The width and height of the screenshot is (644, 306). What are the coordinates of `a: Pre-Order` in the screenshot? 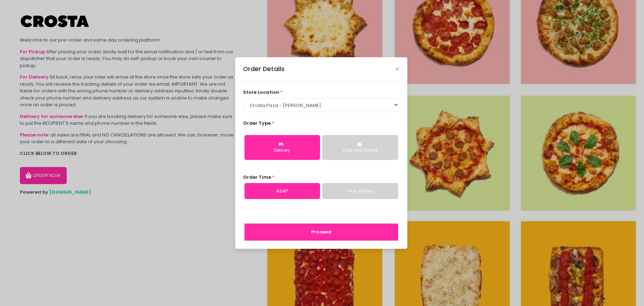 It's located at (360, 191).